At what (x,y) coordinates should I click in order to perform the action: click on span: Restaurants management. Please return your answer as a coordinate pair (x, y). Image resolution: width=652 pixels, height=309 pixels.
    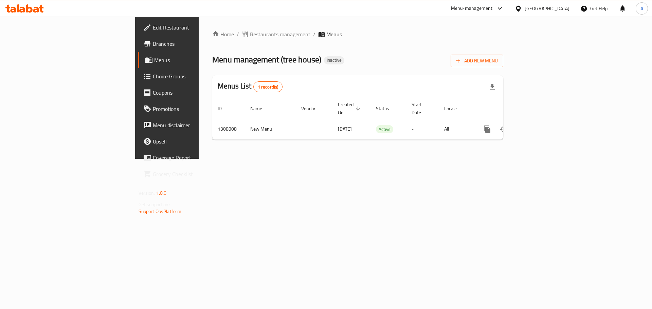
    Looking at the image, I should click on (280, 34).